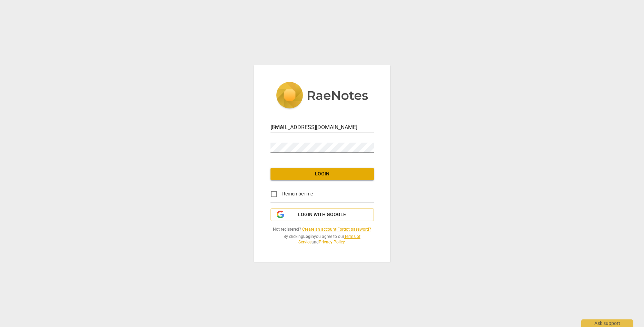 This screenshot has height=327, width=644. What do you see at coordinates (331, 242) in the screenshot?
I see `a: Privacy Policy` at bounding box center [331, 242].